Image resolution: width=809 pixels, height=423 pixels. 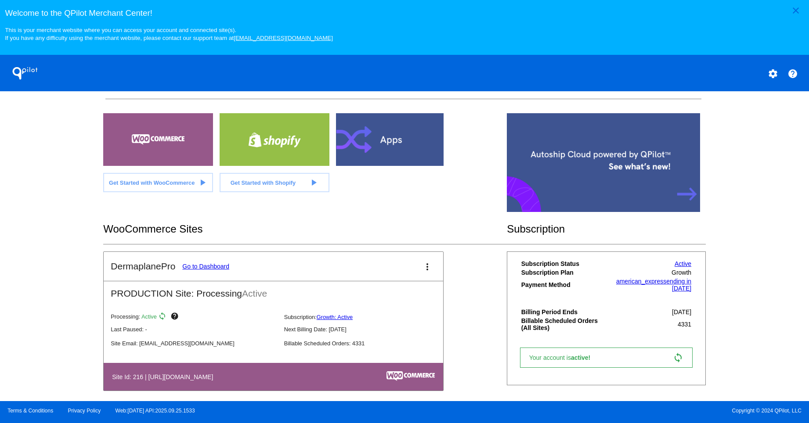 I want to click on a: Your account isactive! sync, so click(x=606, y=358).